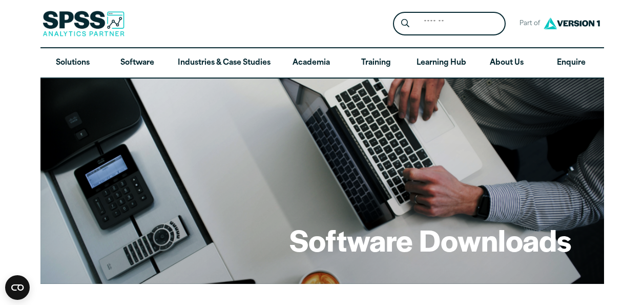  I want to click on a: Software, so click(138, 63).